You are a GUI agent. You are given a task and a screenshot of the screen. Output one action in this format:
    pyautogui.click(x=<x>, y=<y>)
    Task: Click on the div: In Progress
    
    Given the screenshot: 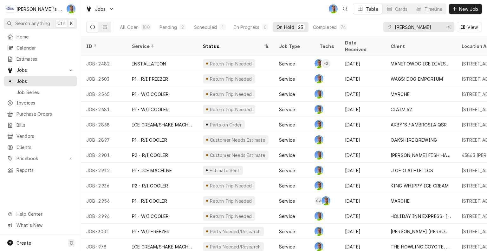 What is the action you would take?
    pyautogui.click(x=247, y=27)
    